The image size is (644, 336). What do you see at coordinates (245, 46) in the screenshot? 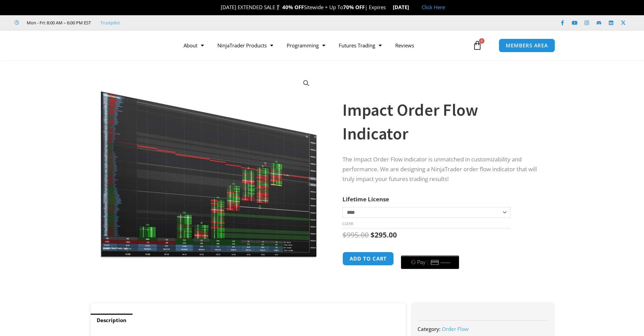
I see `a: NinjaTrader Products` at bounding box center [245, 46].